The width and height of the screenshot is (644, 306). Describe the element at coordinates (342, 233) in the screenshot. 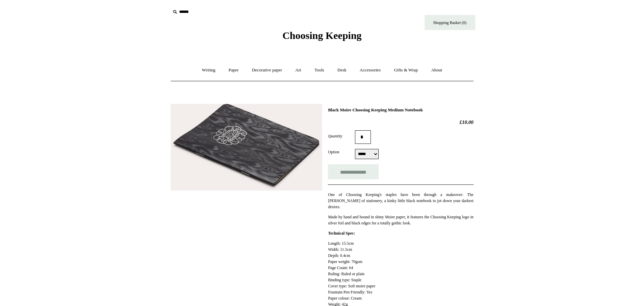

I see `strong: Technical Spec:` at that location.